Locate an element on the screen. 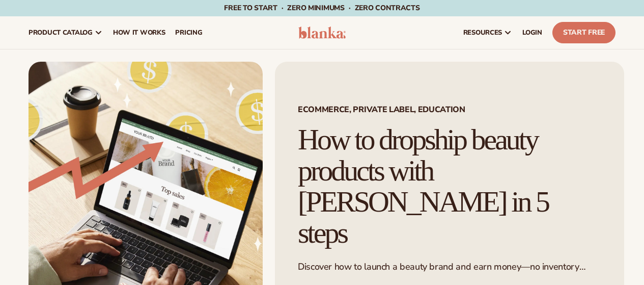 The height and width of the screenshot is (285, 644). img: logo is located at coordinates (323, 33).